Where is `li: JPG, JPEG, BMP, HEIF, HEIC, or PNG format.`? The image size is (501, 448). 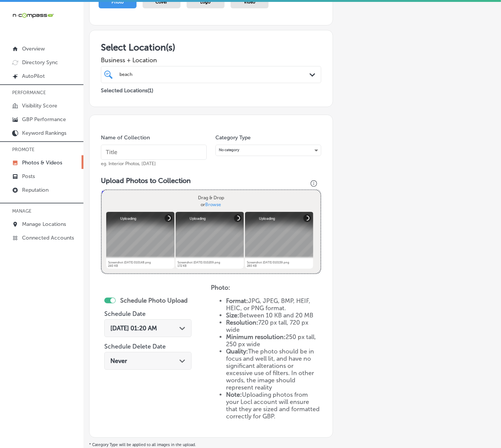
li: JPG, JPEG, BMP, HEIF, HEIC, or PNG format. is located at coordinates (274, 304).